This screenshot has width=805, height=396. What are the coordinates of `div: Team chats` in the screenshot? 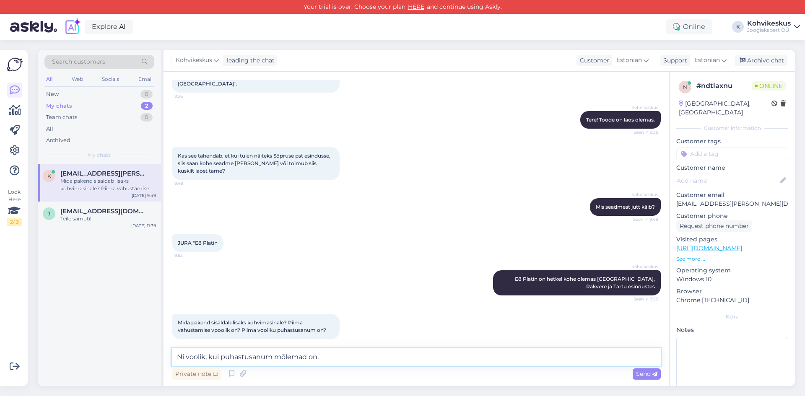 It's located at (62, 117).